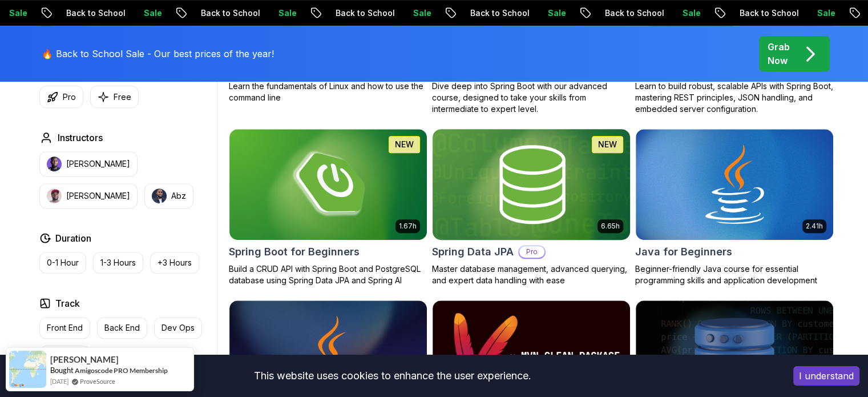  Describe the element at coordinates (735, 275) in the screenshot. I see `p: Beginner-friendly Java course for essential programming skills and application development` at that location.